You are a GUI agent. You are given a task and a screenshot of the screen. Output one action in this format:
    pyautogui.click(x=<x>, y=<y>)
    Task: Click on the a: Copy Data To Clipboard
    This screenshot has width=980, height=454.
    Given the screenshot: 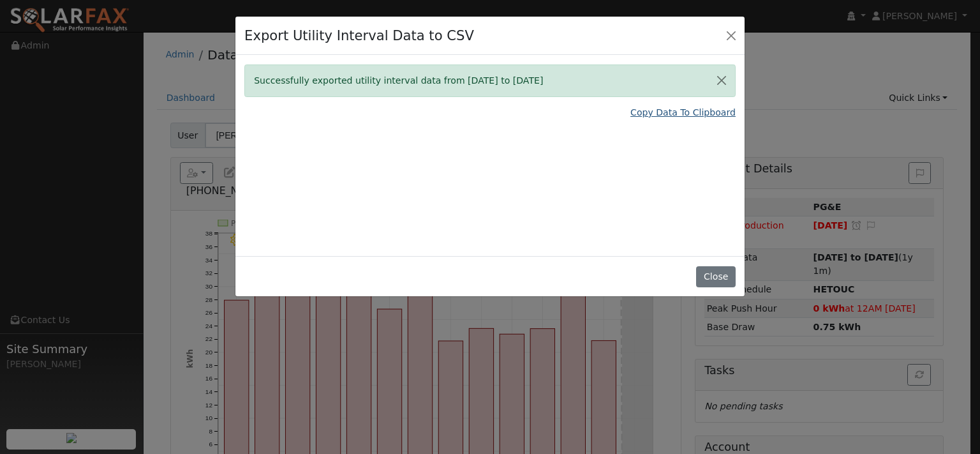 What is the action you would take?
    pyautogui.click(x=683, y=113)
    